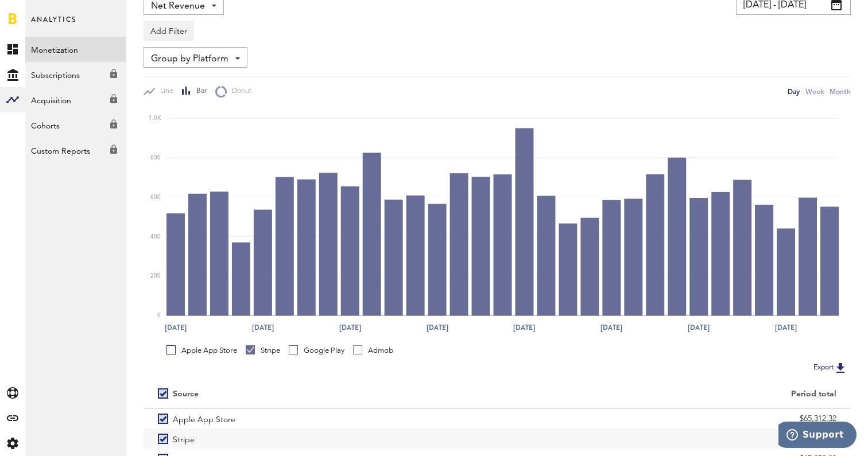 Image resolution: width=868 pixels, height=456 pixels. Describe the element at coordinates (202, 351) in the screenshot. I see `div: Apple App Store` at that location.